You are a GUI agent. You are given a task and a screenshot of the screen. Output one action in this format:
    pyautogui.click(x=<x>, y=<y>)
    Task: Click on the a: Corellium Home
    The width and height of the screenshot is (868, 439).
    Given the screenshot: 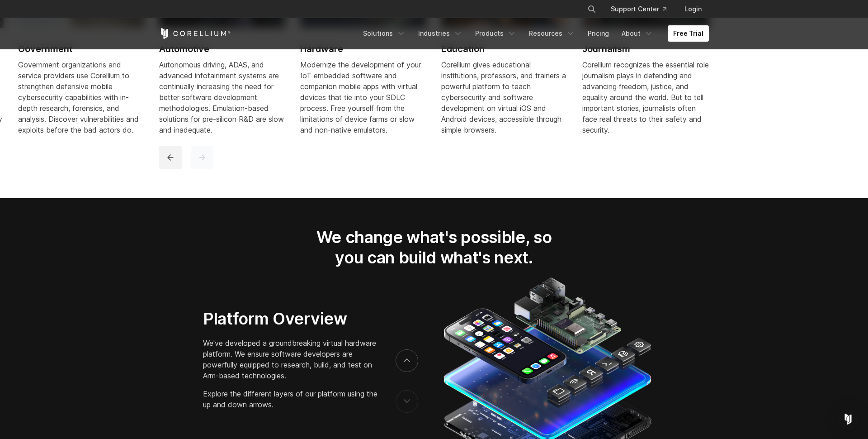 What is the action you would take?
    pyautogui.click(x=195, y=33)
    